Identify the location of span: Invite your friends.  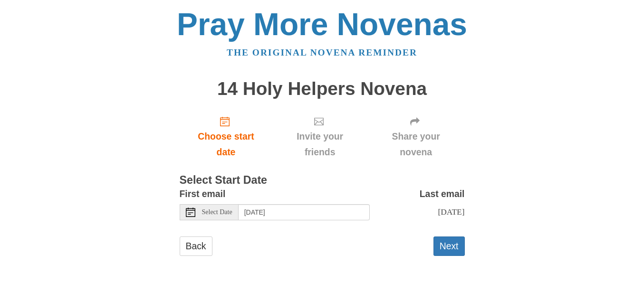
(319, 144).